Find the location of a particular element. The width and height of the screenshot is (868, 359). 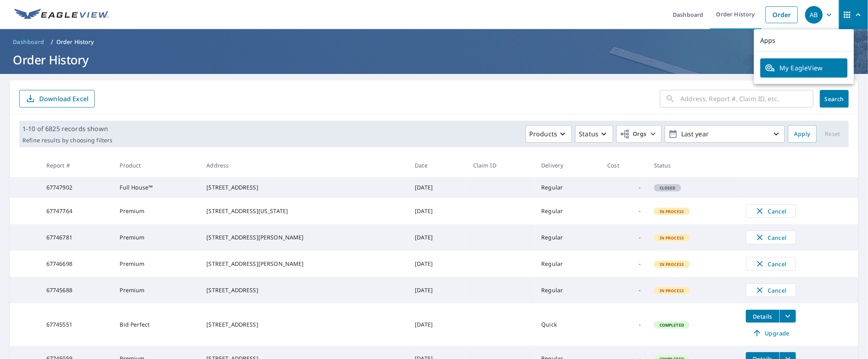

button: Apply is located at coordinates (803, 134).